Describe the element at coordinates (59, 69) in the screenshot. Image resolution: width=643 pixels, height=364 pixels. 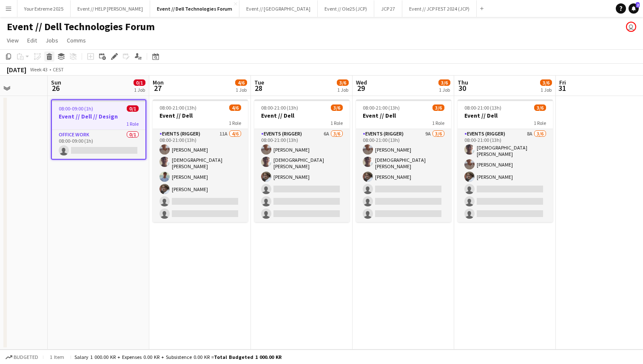
I see `div: CEST` at that location.